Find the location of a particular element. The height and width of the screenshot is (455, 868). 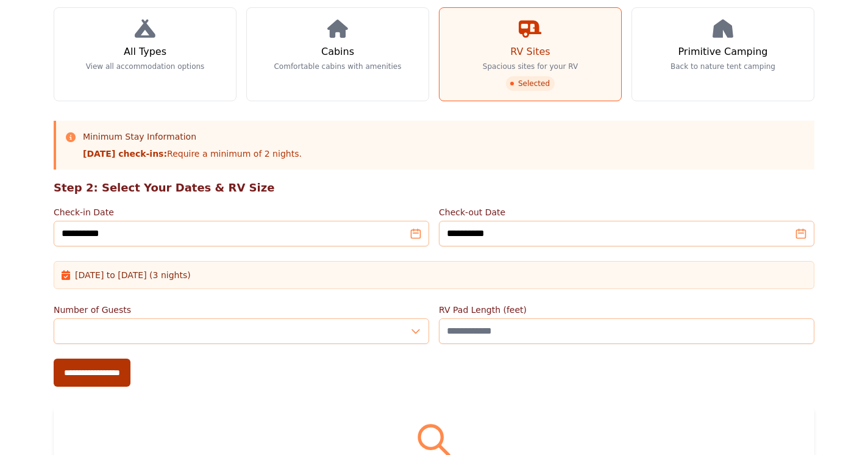

label: Check-out Date is located at coordinates (627, 212).